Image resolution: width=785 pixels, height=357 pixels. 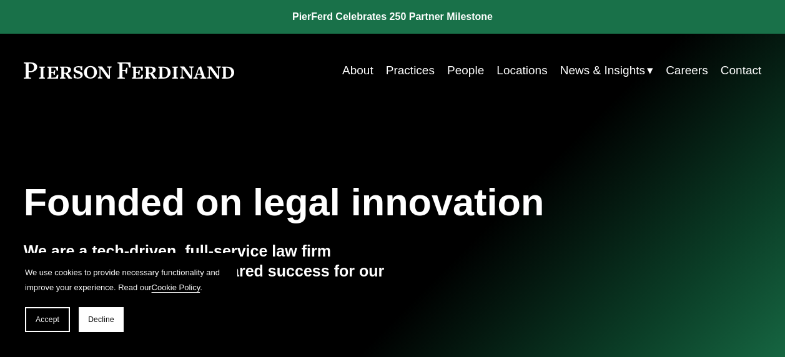 I want to click on section: Cookie banner, so click(x=125, y=298).